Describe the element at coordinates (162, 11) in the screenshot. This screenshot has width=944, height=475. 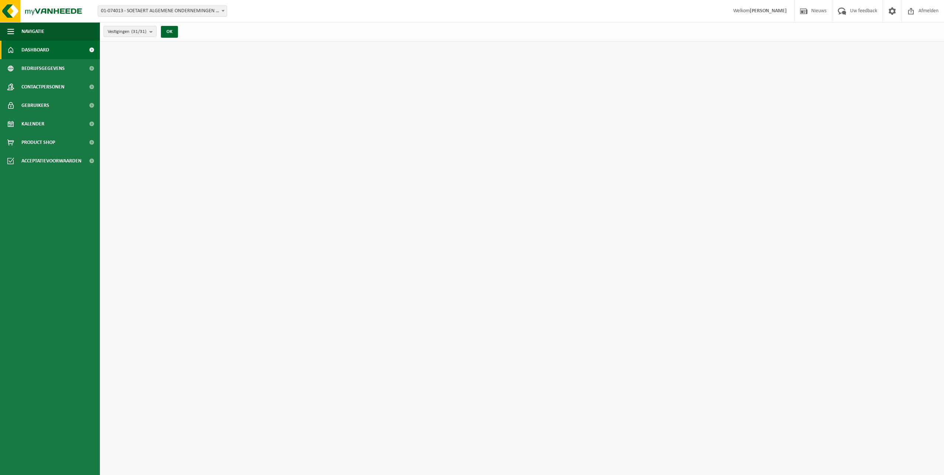
I see `span: 01-074013 - SOETAERT ALGEMENE ONDERNEMINGEN - OOSTENDE` at that location.